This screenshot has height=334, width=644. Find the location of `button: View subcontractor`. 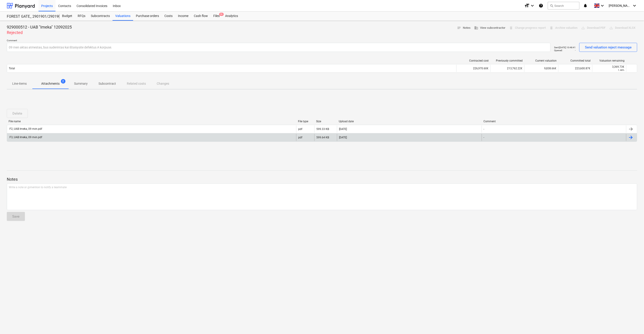

button: View subcontractor is located at coordinates (490, 28).